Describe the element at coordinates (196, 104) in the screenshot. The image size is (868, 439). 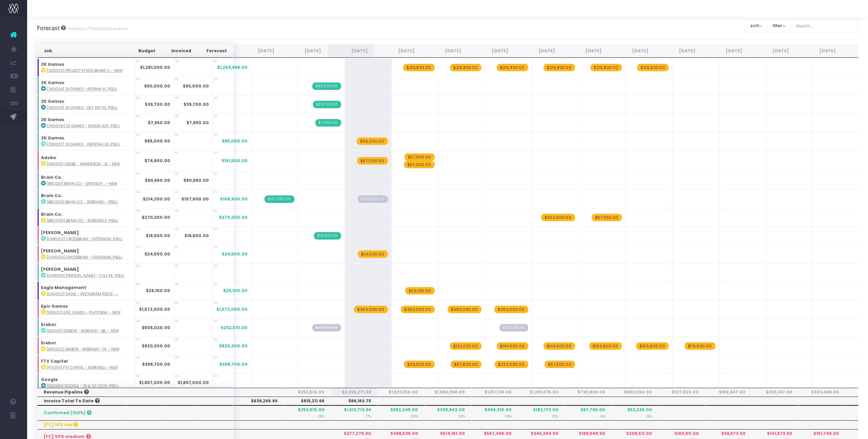
I see `strong: $39,700.00` at that location.